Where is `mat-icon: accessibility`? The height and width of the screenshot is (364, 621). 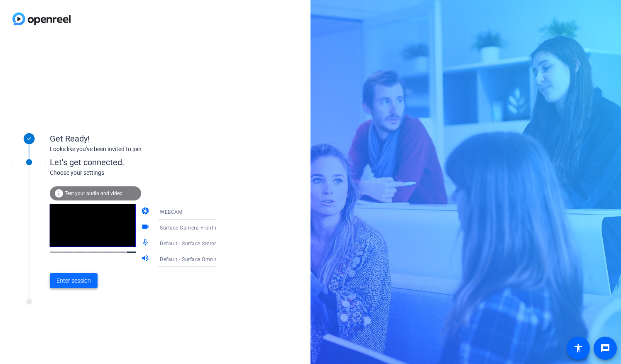
mat-icon: accessibility is located at coordinates (578, 348).